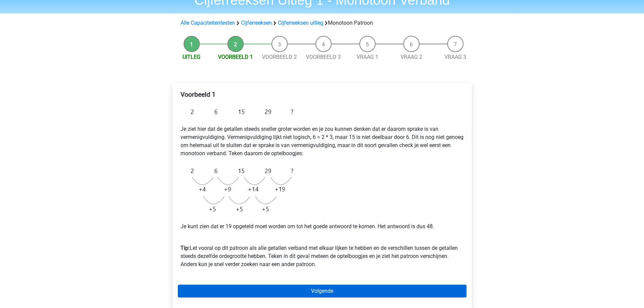 The image size is (644, 308). I want to click on a: Alle Capaciteitentesten, so click(207, 23).